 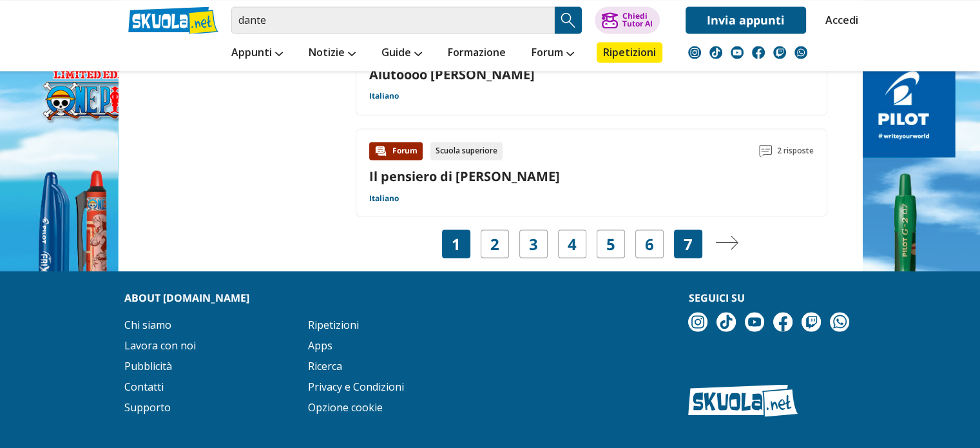 I want to click on a: Guide, so click(x=401, y=54).